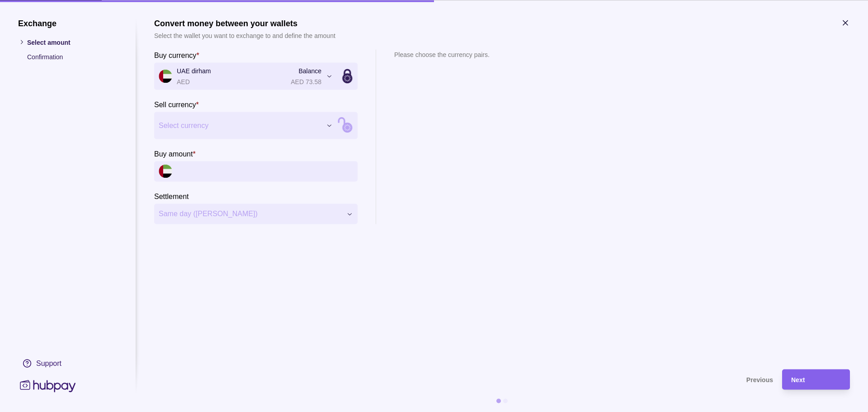 The image size is (868, 412). What do you see at coordinates (72, 56) in the screenshot?
I see `p: Confirmation` at bounding box center [72, 56].